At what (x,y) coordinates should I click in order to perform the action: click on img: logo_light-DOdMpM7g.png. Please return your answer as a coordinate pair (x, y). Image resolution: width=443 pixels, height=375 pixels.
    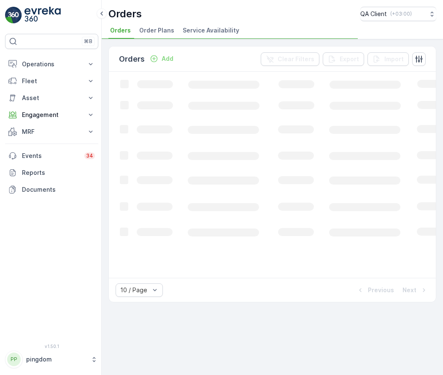
    Looking at the image, I should click on (43, 15).